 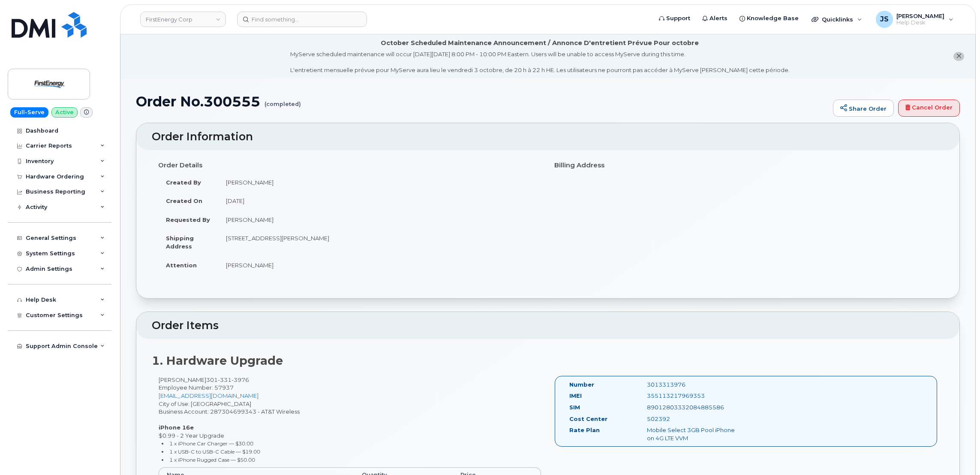 I want to click on div: Mobile Select 3GB Pool iPhone on 4G LTE VVM, so click(x=695, y=433).